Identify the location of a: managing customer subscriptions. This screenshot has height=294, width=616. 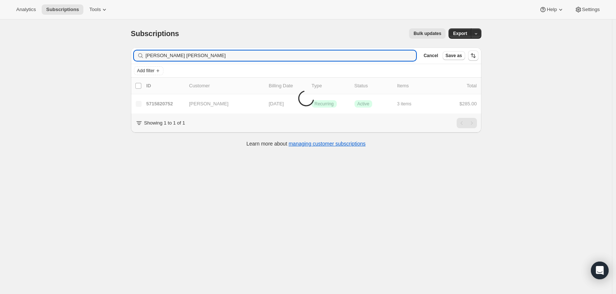
(327, 144).